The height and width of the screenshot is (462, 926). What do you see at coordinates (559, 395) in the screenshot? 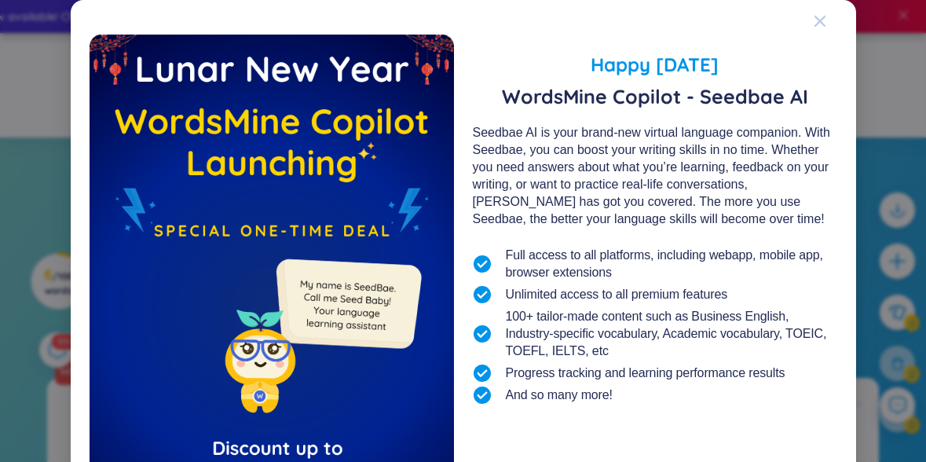
I see `span: And so many more!` at bounding box center [559, 395].